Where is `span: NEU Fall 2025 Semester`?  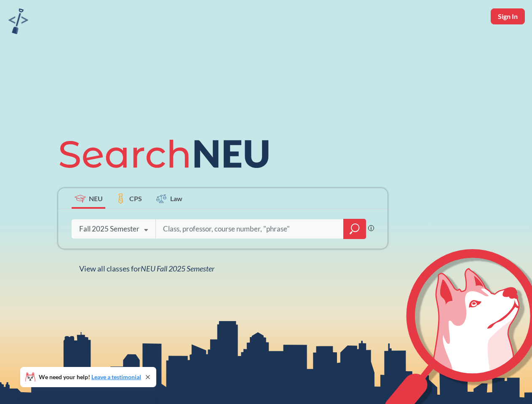
span: NEU Fall 2025 Semester is located at coordinates (178, 269).